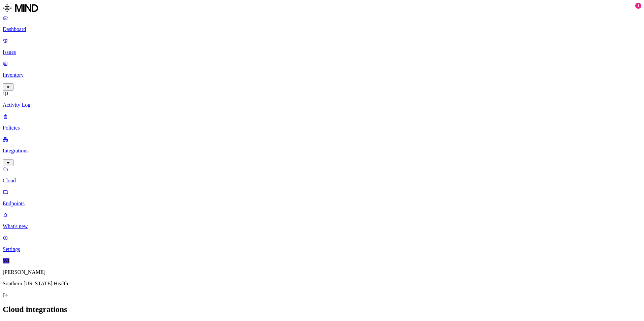  Describe the element at coordinates (638, 6) in the screenshot. I see `div: 1` at that location.